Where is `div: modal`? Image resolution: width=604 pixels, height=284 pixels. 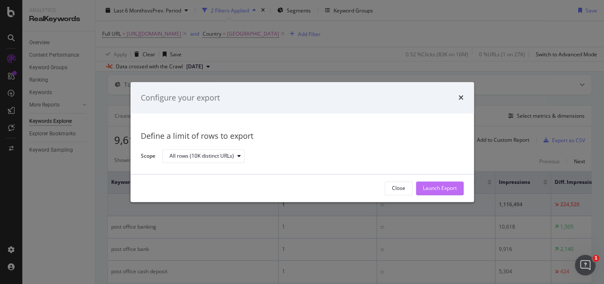 div: modal is located at coordinates (302, 142).